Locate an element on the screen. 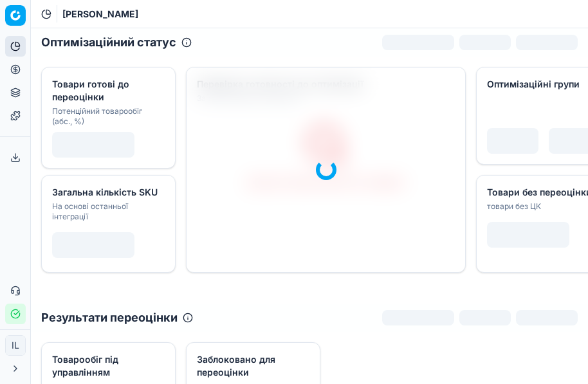  div: Заблоковано для переоцінки is located at coordinates (251, 365).